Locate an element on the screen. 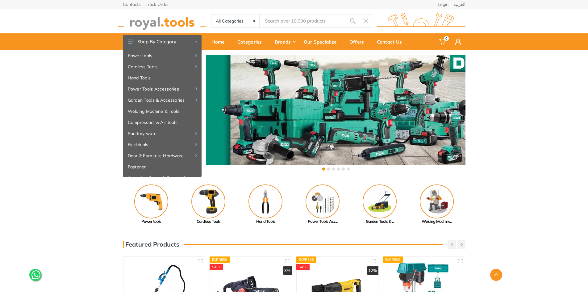 Image resolution: width=588 pixels, height=292 pixels. div: Cordless Tools is located at coordinates (208, 221).